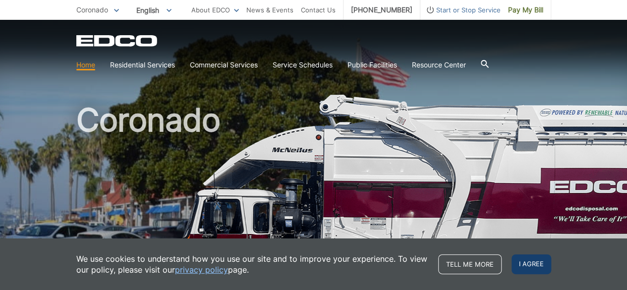  What do you see at coordinates (86, 65) in the screenshot?
I see `a: Home` at bounding box center [86, 65].